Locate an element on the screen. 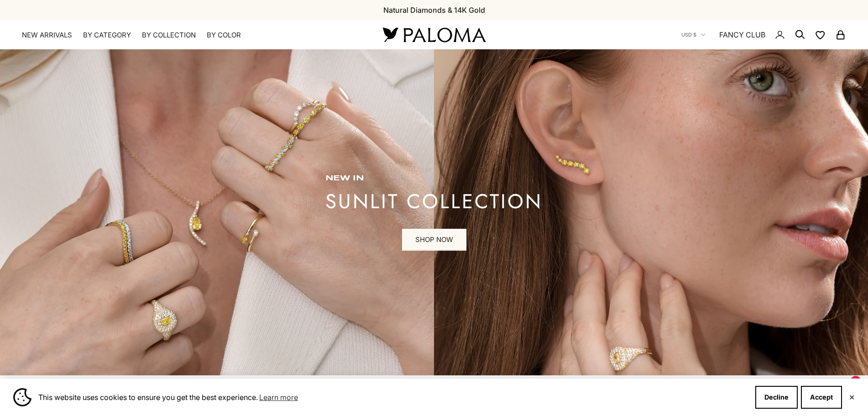 This screenshot has height=416, width=868. button: USD $ is located at coordinates (694, 35).